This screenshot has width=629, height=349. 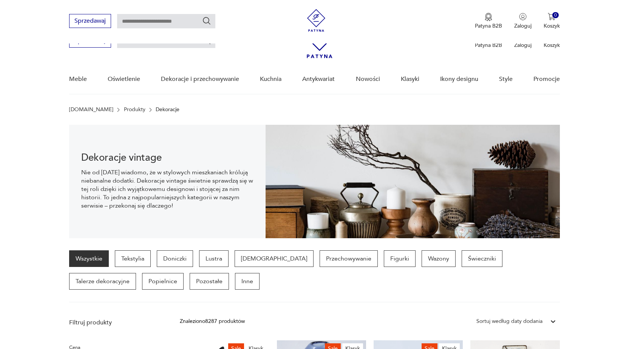 I want to click on a: Ikony designu, so click(x=459, y=79).